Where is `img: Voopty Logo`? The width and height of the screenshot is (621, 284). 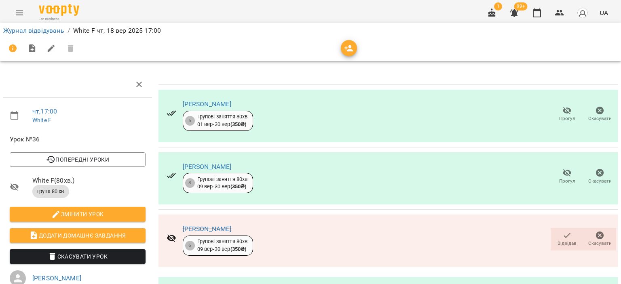 img: Voopty Logo is located at coordinates (59, 10).